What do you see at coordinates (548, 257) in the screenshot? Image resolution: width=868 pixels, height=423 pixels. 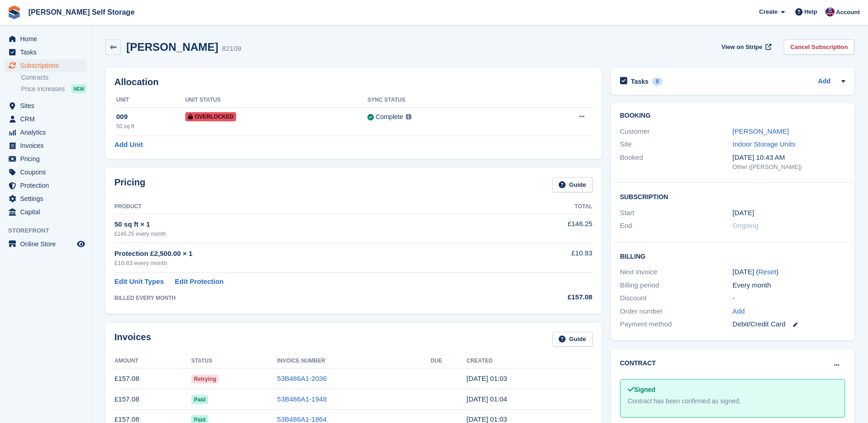 I see `td: £10.83` at bounding box center [548, 257].